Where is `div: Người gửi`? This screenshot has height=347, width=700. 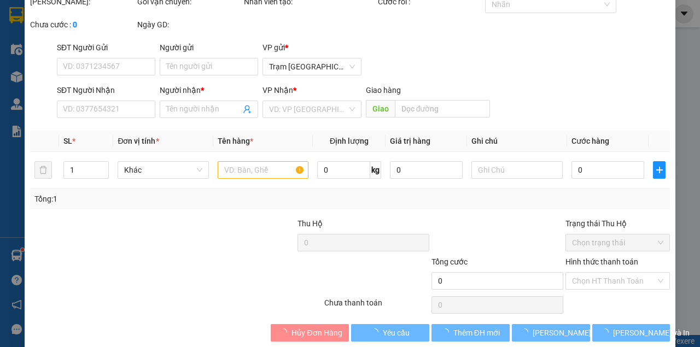 div: Người gửi is located at coordinates (209, 48).